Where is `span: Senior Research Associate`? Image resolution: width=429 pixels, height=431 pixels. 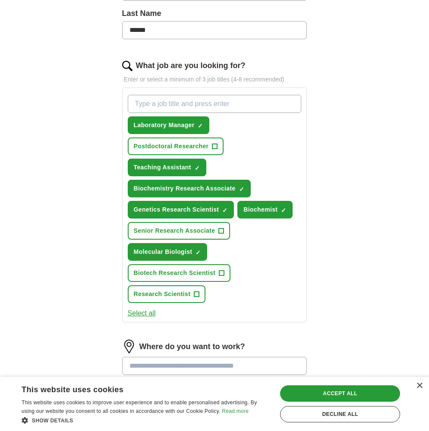
span: Senior Research Associate is located at coordinates (174, 231).